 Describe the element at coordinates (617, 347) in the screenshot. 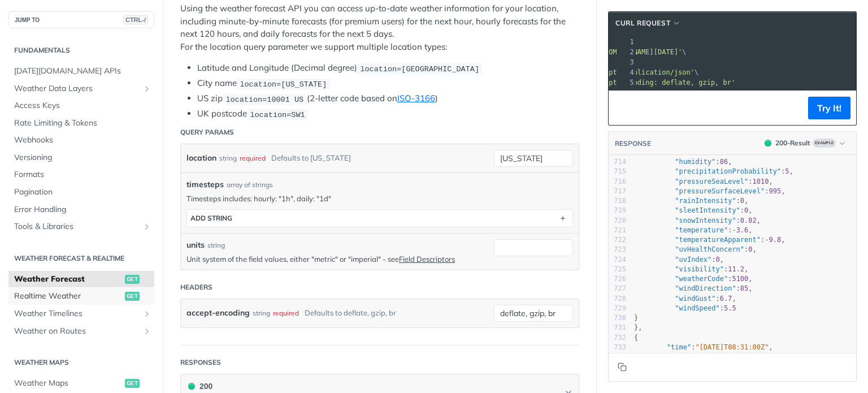

I see `div: 733` at that location.